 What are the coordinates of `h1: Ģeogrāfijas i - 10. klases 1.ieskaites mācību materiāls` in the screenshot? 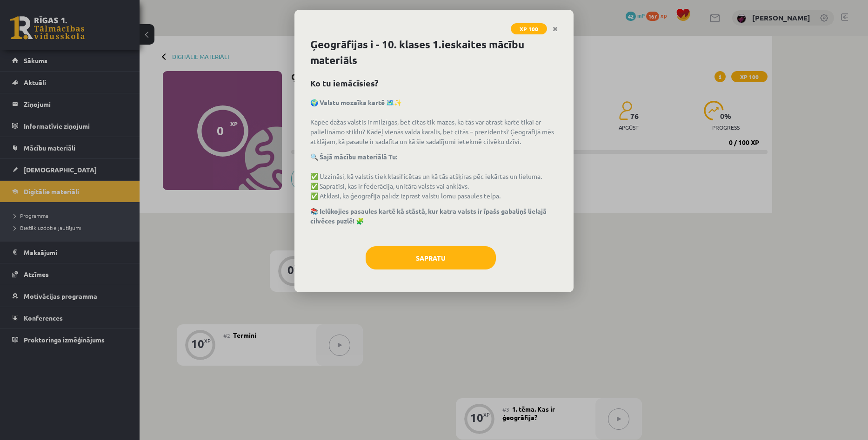 It's located at (434, 52).